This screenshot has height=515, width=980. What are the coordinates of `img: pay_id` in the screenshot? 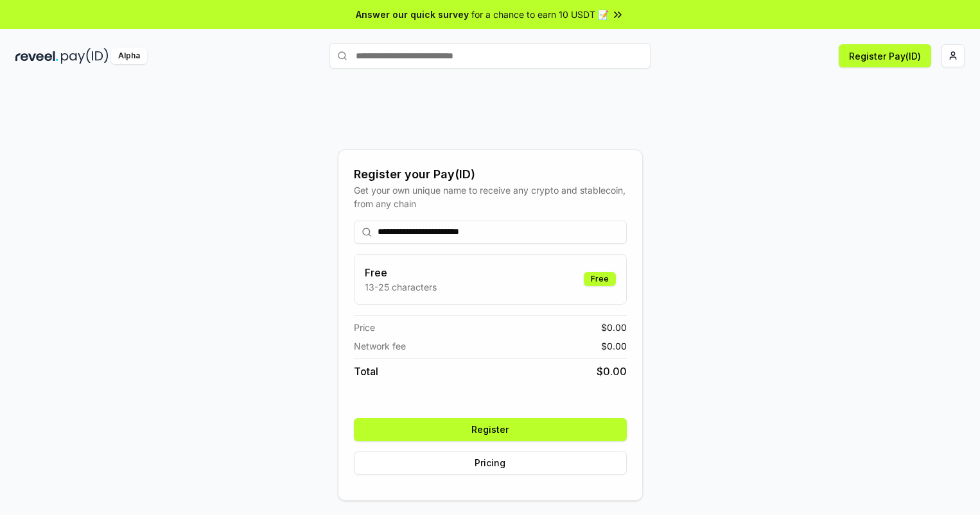 It's located at (85, 56).